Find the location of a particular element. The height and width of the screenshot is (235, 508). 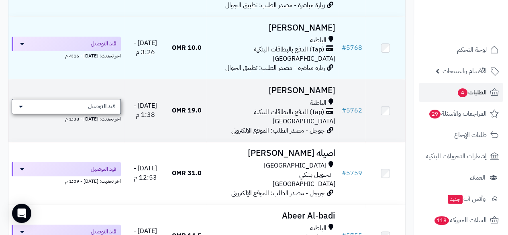

a: العملاء is located at coordinates (461, 177).